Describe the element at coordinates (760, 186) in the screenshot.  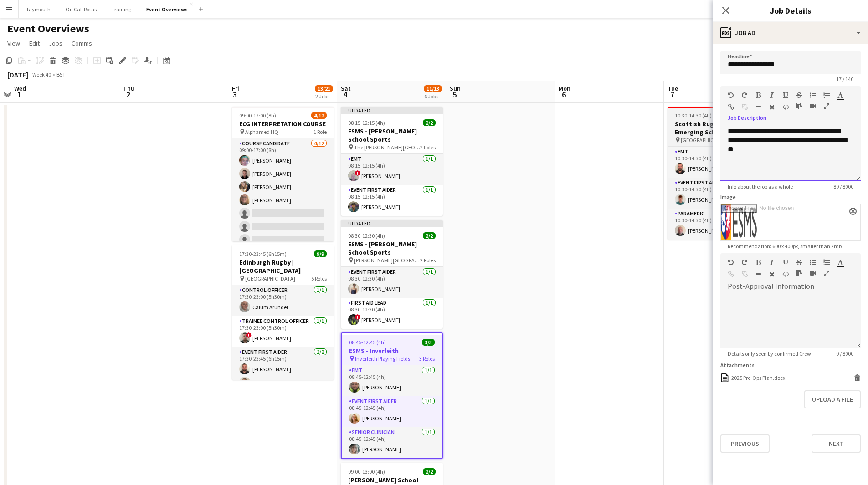
I see `span: Info about the job as a whole` at that location.